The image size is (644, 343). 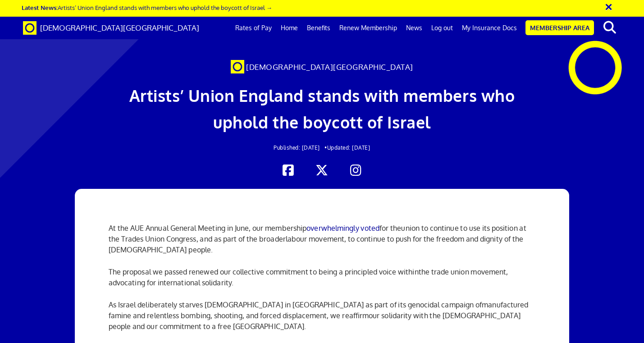 I want to click on a: My Insurance Docs, so click(x=489, y=28).